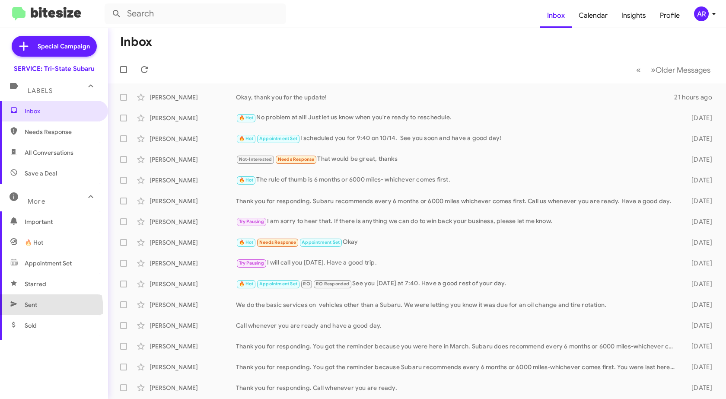  I want to click on span: Important, so click(61, 222).